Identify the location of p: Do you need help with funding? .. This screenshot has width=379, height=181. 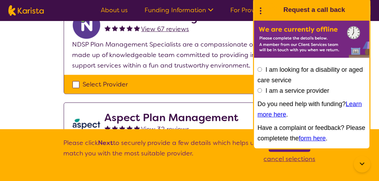
(312, 109).